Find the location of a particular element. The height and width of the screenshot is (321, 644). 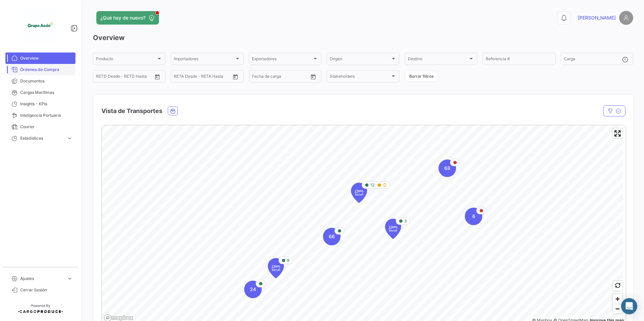

div: Abrir Intercom Messenger is located at coordinates (629, 306).